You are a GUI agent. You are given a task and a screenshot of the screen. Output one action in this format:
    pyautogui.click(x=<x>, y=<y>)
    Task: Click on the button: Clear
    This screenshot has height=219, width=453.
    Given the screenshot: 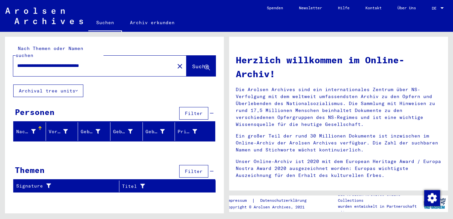 What is the action you would take?
    pyautogui.click(x=180, y=66)
    